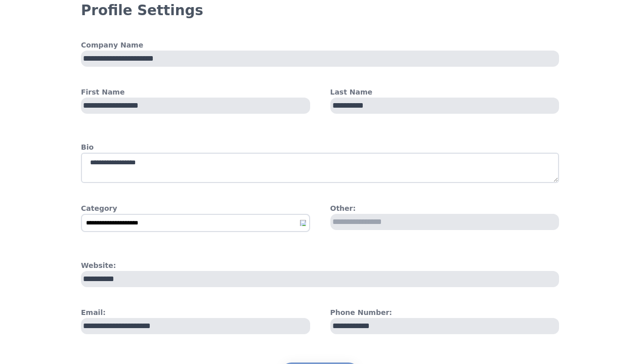 This screenshot has height=364, width=640. What do you see at coordinates (320, 147) in the screenshot?
I see `h4: Bio` at bounding box center [320, 147].